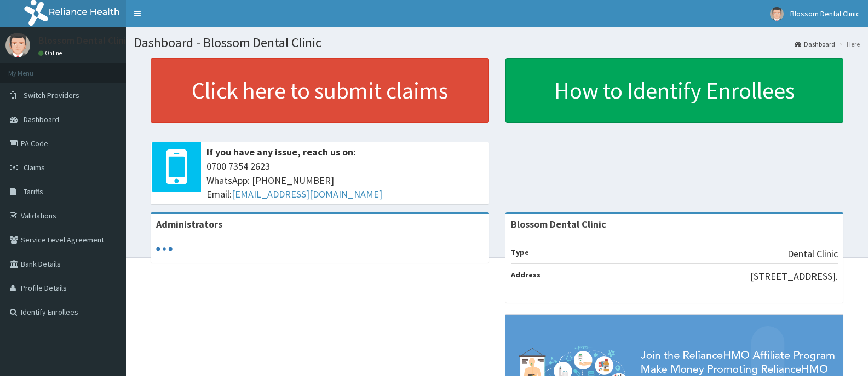  Describe the element at coordinates (815, 44) in the screenshot. I see `a: Dashboard` at that location.